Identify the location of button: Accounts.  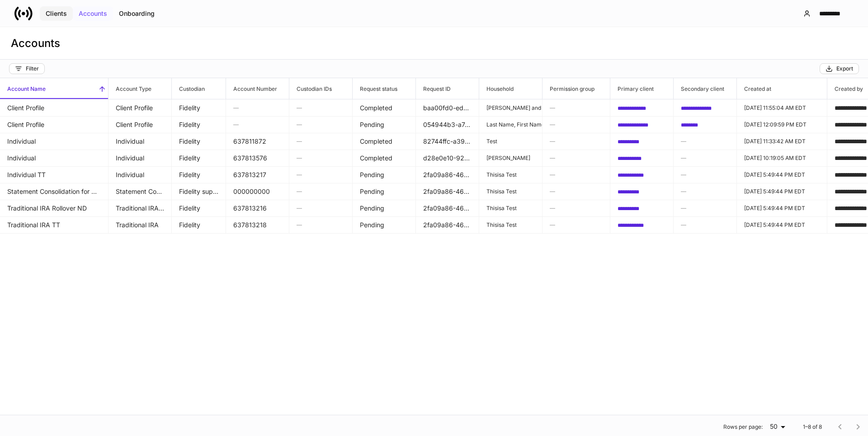
(92, 13).